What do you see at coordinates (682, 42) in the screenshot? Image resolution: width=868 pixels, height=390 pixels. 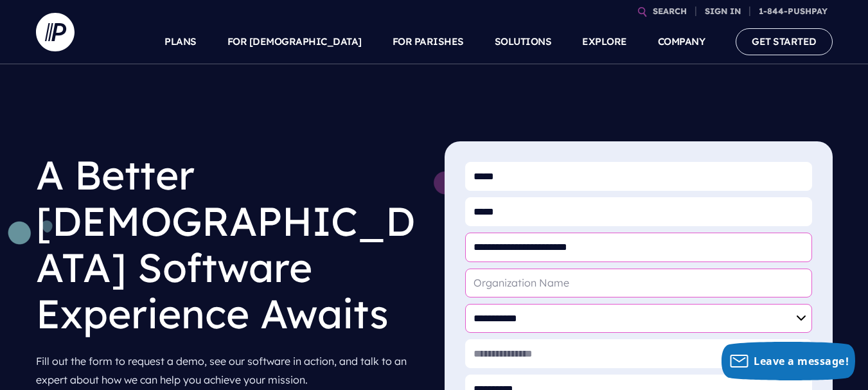 I see `a: COMPANY` at bounding box center [682, 42].